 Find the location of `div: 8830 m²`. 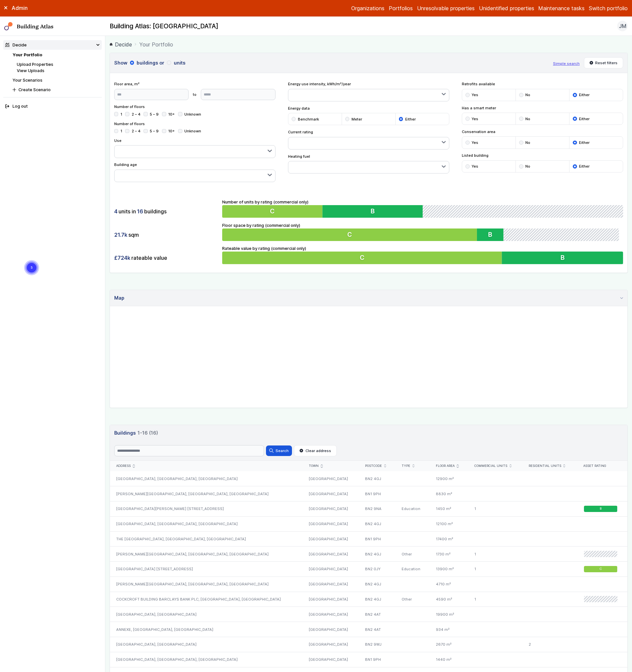

div: 8830 m² is located at coordinates (449, 494).